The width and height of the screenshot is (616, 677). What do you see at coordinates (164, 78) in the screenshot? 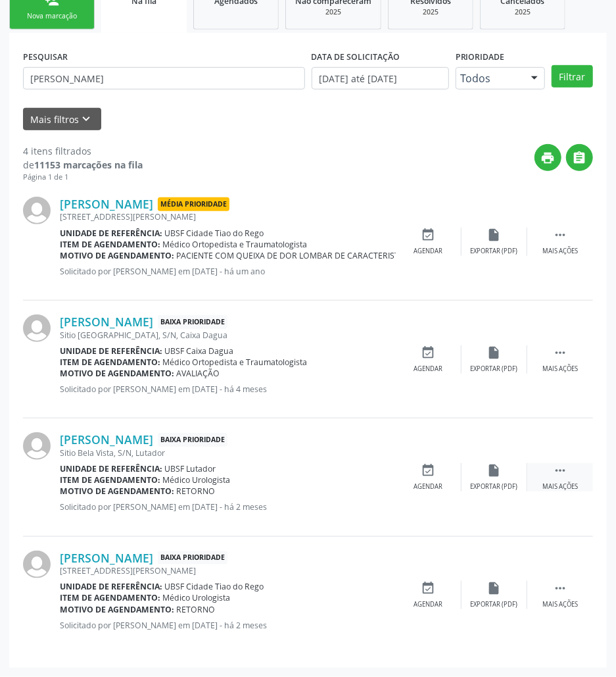
I see `input: Nome, CNS` at bounding box center [164, 78].